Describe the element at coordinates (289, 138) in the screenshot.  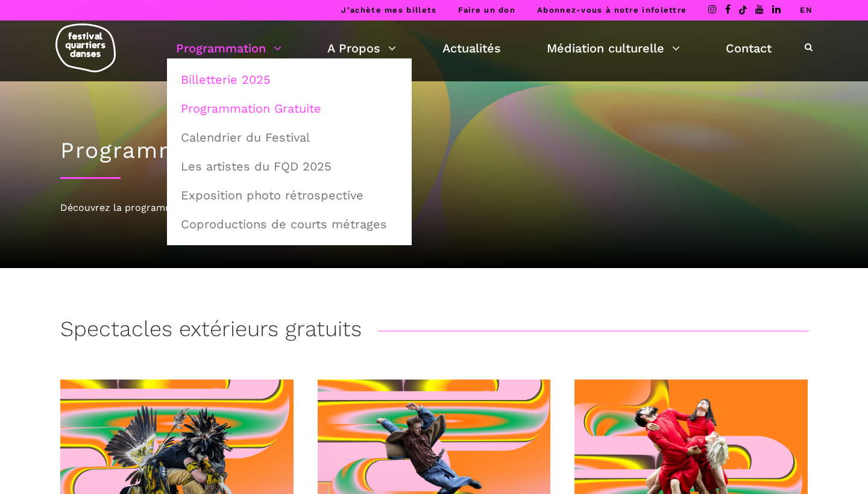
I see `a: Calendrier du Festival` at that location.